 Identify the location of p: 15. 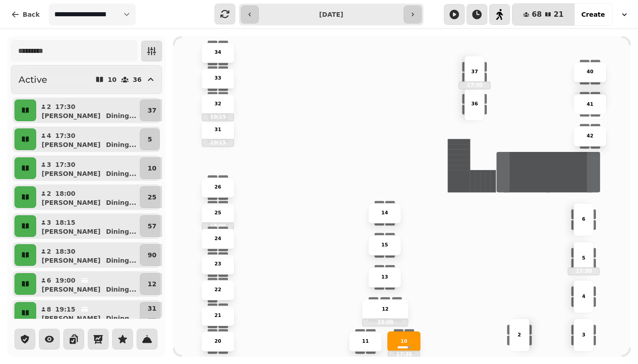
(385, 245).